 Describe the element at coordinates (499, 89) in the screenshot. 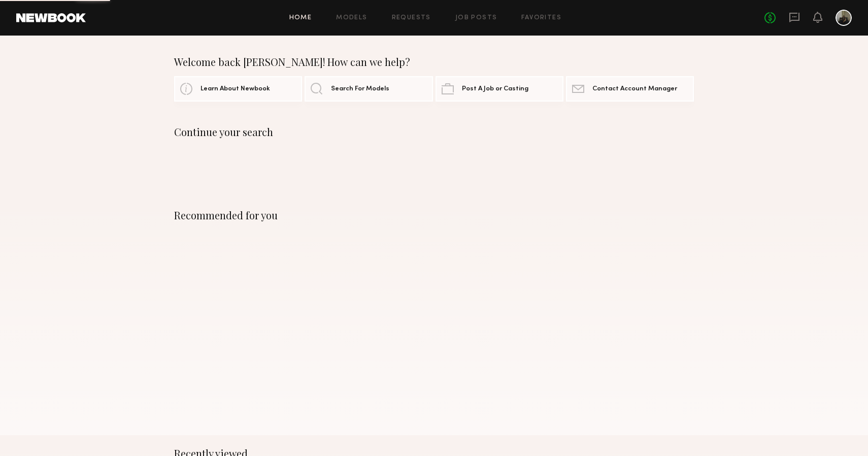

I see `a: Post A Job or Casting` at that location.